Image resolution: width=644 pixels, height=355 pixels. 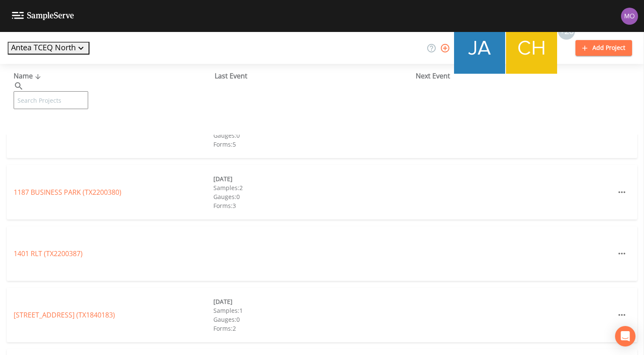 What do you see at coordinates (629, 16) in the screenshot?
I see `img: 4e251478aba98ce068fb7eae8f78b90c` at bounding box center [629, 16].